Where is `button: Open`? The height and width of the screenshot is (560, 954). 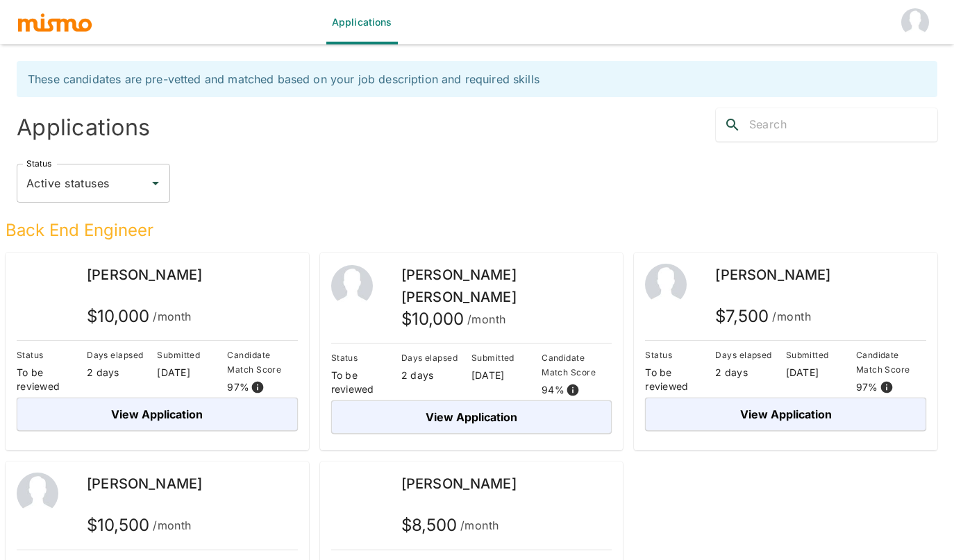 button: Open is located at coordinates (156, 183).